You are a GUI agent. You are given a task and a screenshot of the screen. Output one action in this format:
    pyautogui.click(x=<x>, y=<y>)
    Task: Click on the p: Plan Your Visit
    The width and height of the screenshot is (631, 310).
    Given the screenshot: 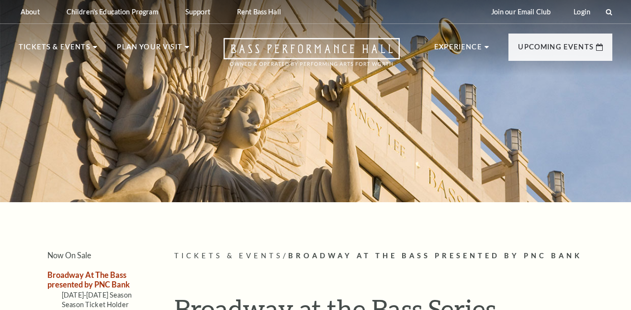 What is the action you would take?
    pyautogui.click(x=149, y=50)
    